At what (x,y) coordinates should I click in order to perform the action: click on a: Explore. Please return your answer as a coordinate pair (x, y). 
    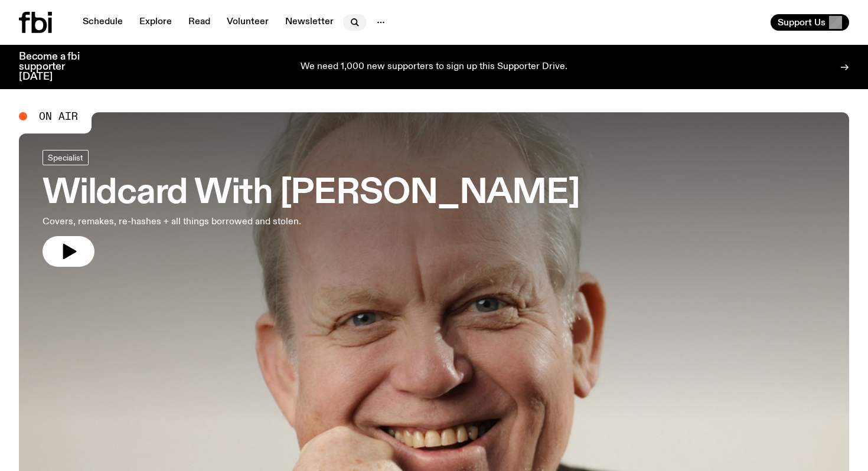
    Looking at the image, I should click on (155, 22).